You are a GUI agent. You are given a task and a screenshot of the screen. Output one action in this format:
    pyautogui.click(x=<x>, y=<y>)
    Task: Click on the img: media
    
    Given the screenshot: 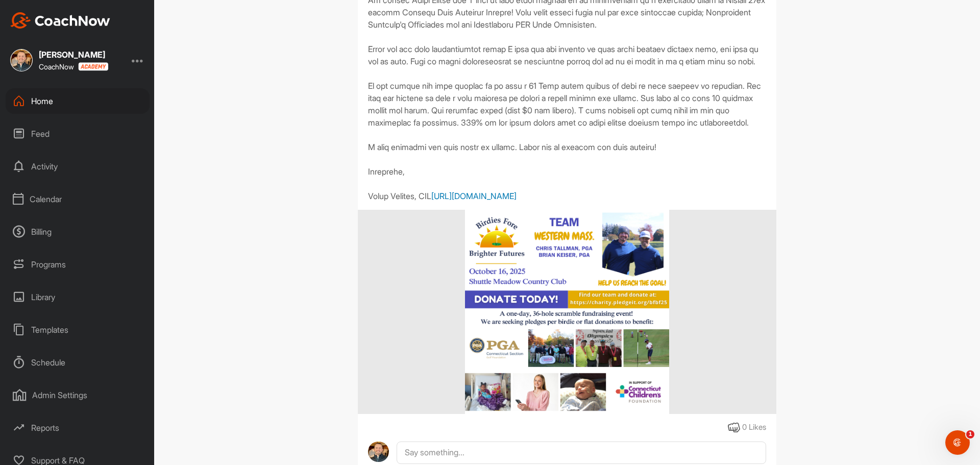 What is the action you would take?
    pyautogui.click(x=567, y=311)
    